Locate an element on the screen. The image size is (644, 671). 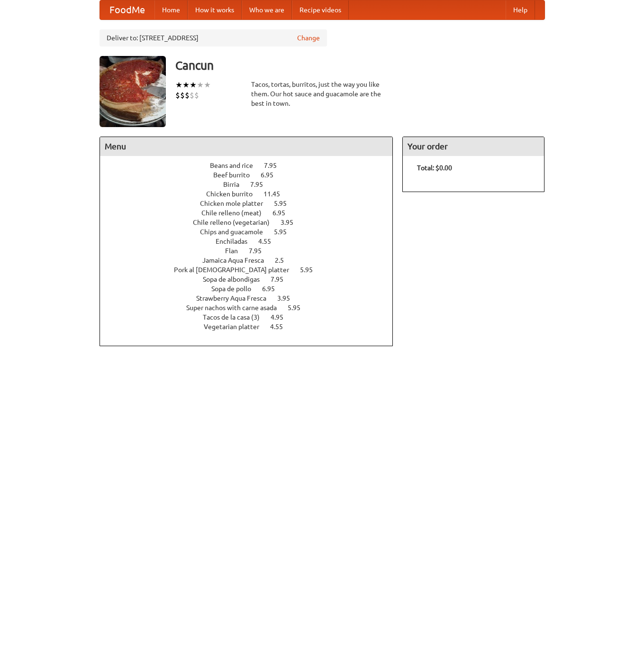
a: Chicken mole platter 5.95 is located at coordinates (252, 203).